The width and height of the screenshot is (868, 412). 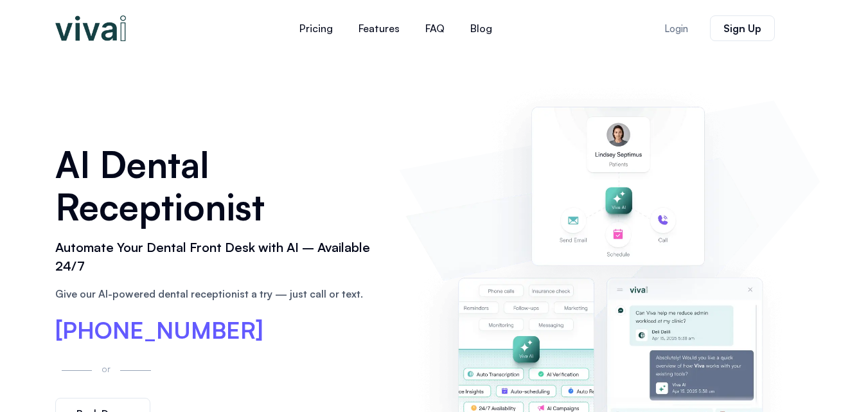 I want to click on span: Sign Up, so click(x=742, y=28).